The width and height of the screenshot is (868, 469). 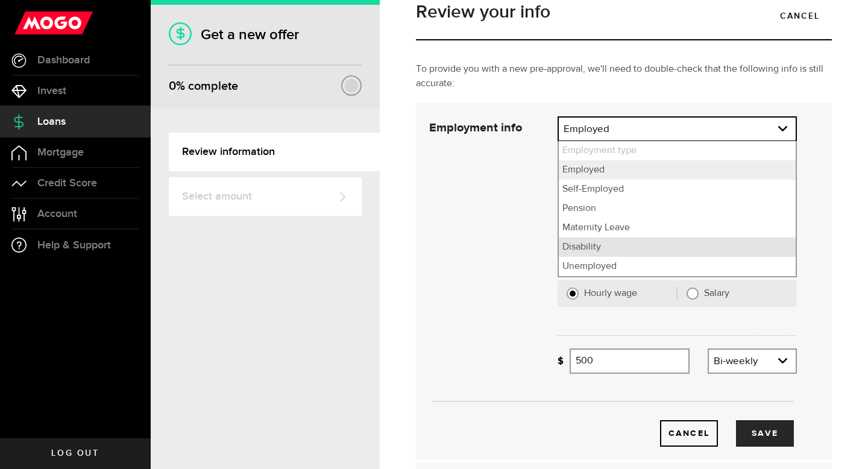 What do you see at coordinates (677, 209) in the screenshot?
I see `li: Pension` at bounding box center [677, 209].